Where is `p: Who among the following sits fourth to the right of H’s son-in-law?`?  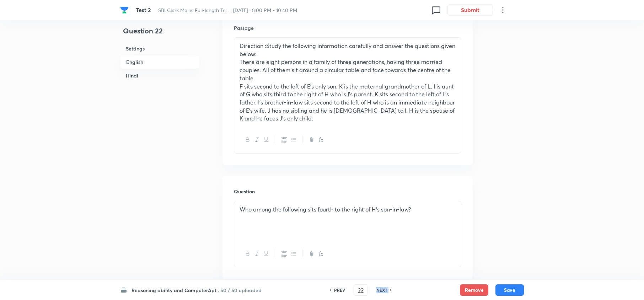
p: Who among the following sits fourth to the right of H’s son-in-law? is located at coordinates (348, 209).